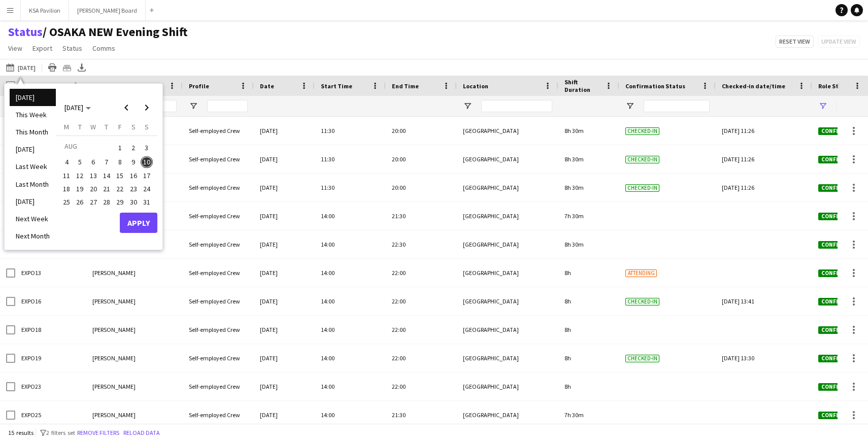 This screenshot has height=441, width=868. I want to click on span: Confirmation Status, so click(655, 86).